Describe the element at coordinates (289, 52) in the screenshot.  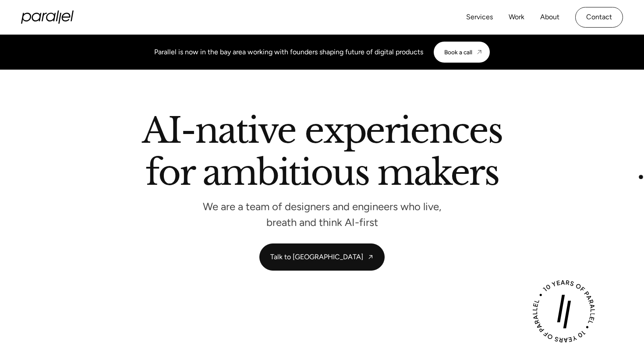
I see `div: Parallel is now in the bay area working with founders shaping future of digital products` at that location.